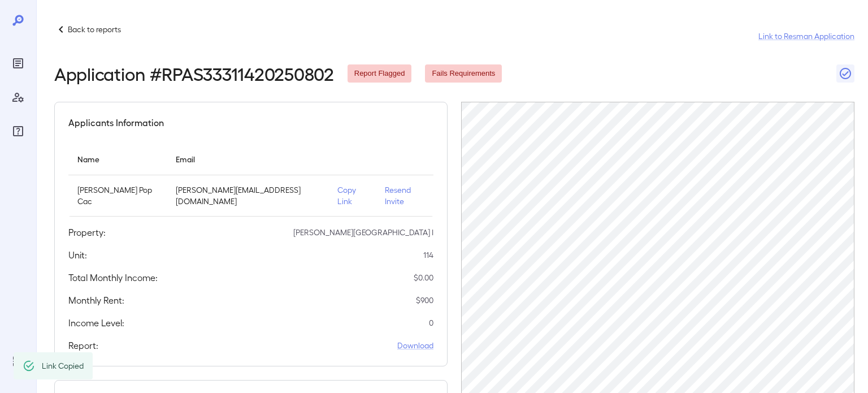 The image size is (868, 393). I want to click on p: 0, so click(431, 323).